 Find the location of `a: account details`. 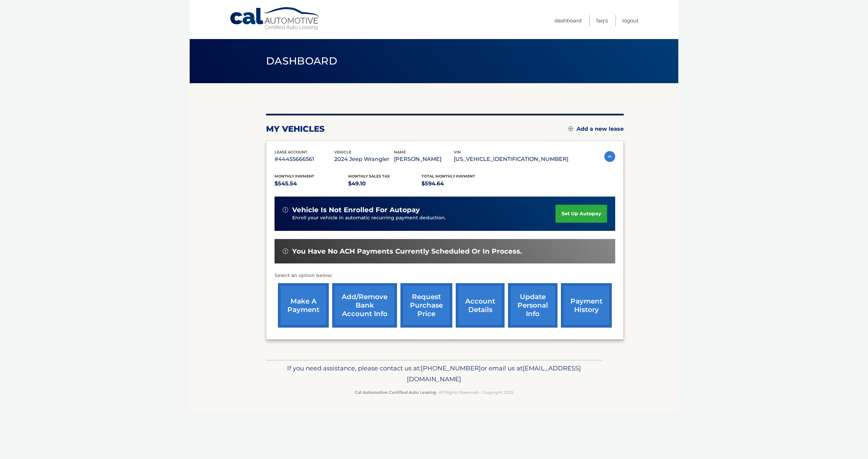

a: account details is located at coordinates (481, 305).